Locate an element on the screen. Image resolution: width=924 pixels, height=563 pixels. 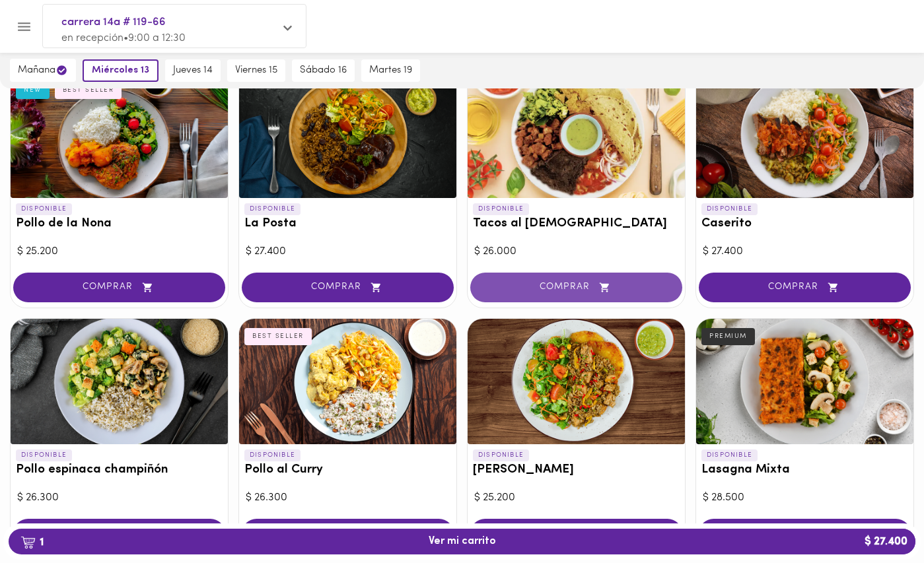
div: Arroz chaufa is located at coordinates (576, 382).